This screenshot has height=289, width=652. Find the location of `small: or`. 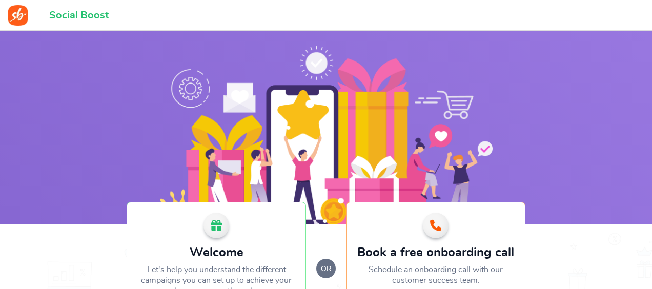

small: or is located at coordinates (326, 269).